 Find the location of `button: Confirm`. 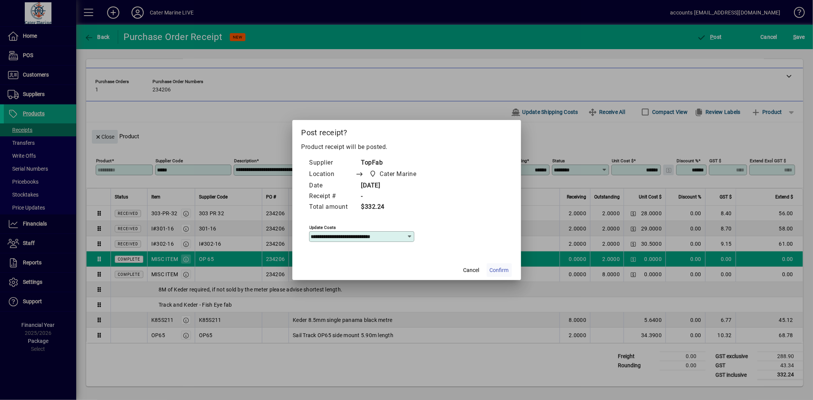

button: Confirm is located at coordinates (499, 270).